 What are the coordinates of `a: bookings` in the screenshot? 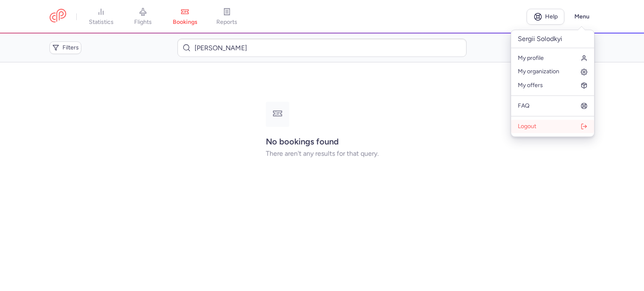 It's located at (185, 17).